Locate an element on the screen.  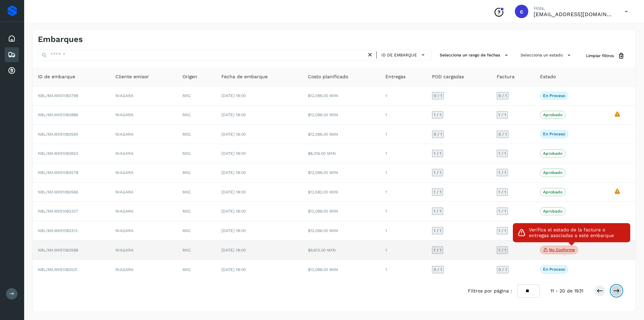
p: Hola, is located at coordinates (574, 8).